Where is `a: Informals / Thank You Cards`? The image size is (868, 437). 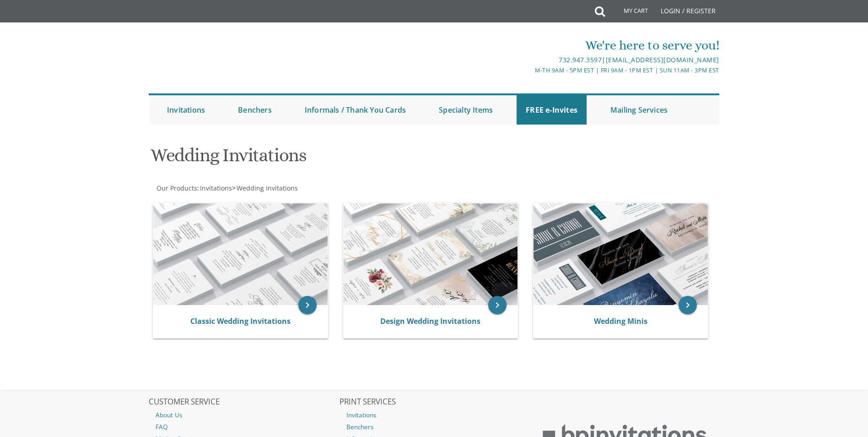 a: Informals / Thank You Cards is located at coordinates (355, 110).